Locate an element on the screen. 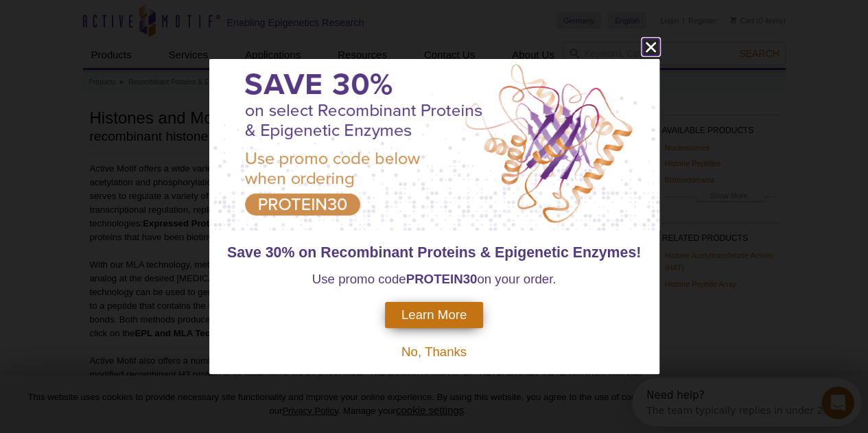 This screenshot has height=433, width=868. div: The team typically replies in under 2m is located at coordinates (107, 29).